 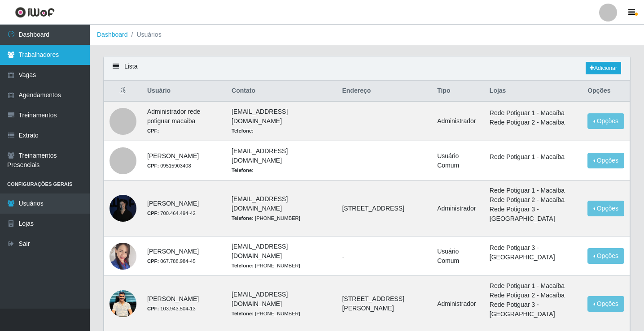 I want to click on small: 103.943.504-13, so click(x=171, y=309).